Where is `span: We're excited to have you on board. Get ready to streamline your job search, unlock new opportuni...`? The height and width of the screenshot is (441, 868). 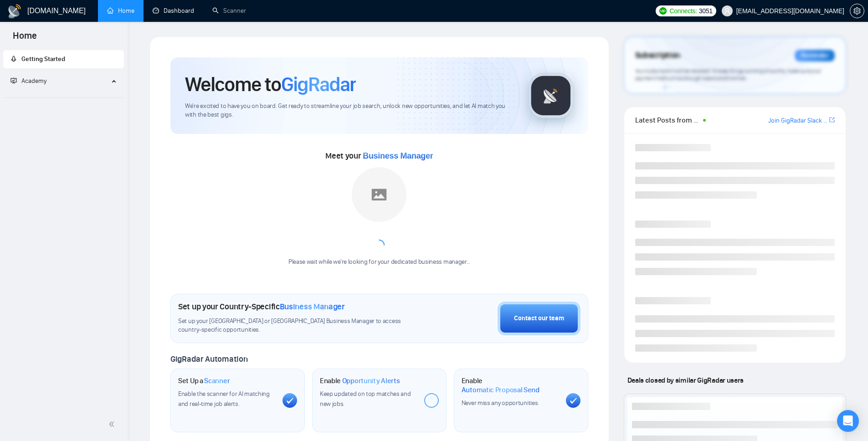
span: We're excited to have you on board. Get ready to streamline your job search, unlock new opportuni... is located at coordinates (349, 110).